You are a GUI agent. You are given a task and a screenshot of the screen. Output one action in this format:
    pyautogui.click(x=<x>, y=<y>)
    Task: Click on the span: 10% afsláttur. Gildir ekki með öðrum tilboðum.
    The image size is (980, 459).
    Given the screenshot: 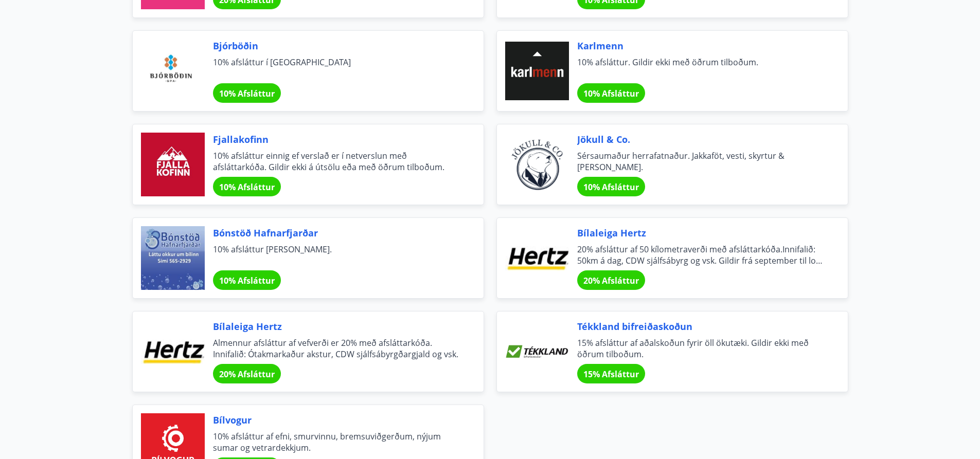 What is the action you would take?
    pyautogui.click(x=700, y=68)
    